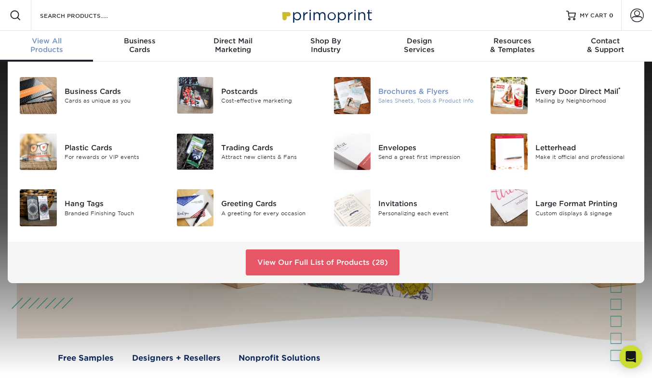 The image size is (652, 378). Describe the element at coordinates (233, 45) in the screenshot. I see `div: Marketing` at that location.